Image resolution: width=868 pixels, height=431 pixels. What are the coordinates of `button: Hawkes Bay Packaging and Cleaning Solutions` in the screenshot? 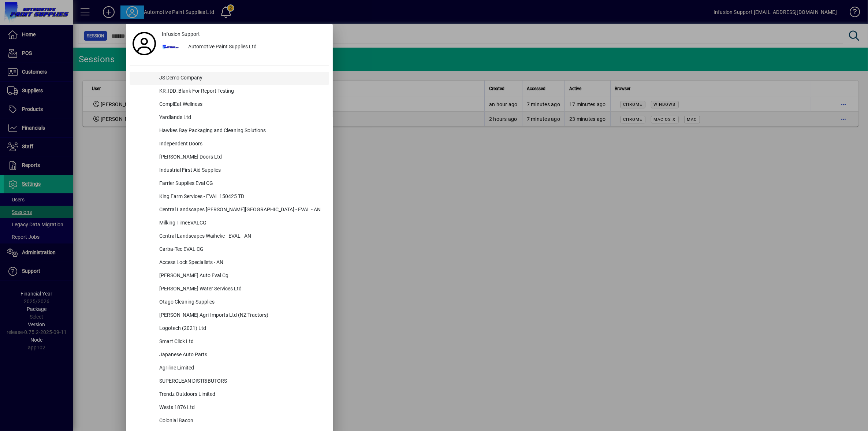 It's located at (229, 131).